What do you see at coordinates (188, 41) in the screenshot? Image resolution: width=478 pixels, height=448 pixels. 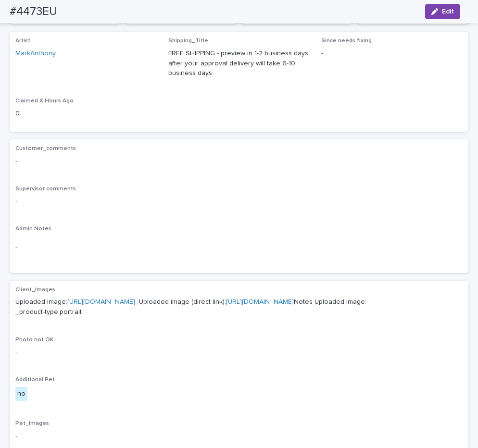 I see `span: Shipping_Title` at bounding box center [188, 41].